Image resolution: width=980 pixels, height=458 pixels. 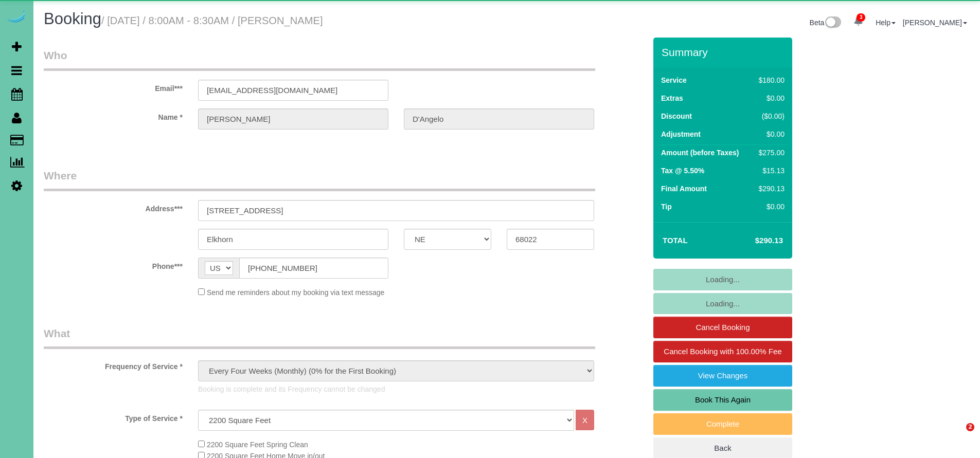 What do you see at coordinates (672, 98) in the screenshot?
I see `label: Extras` at bounding box center [672, 98].